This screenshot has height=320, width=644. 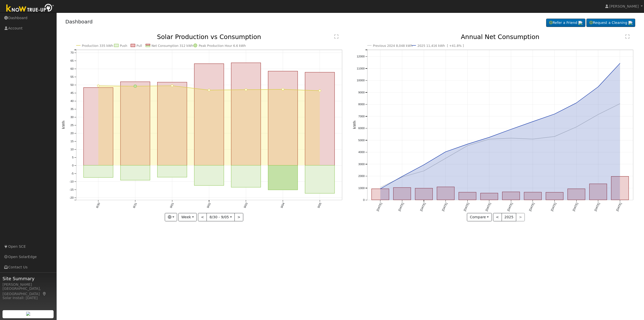 What do you see at coordinates (209, 37) in the screenshot?
I see `text: Solar Production vs Consumption` at bounding box center [209, 37].